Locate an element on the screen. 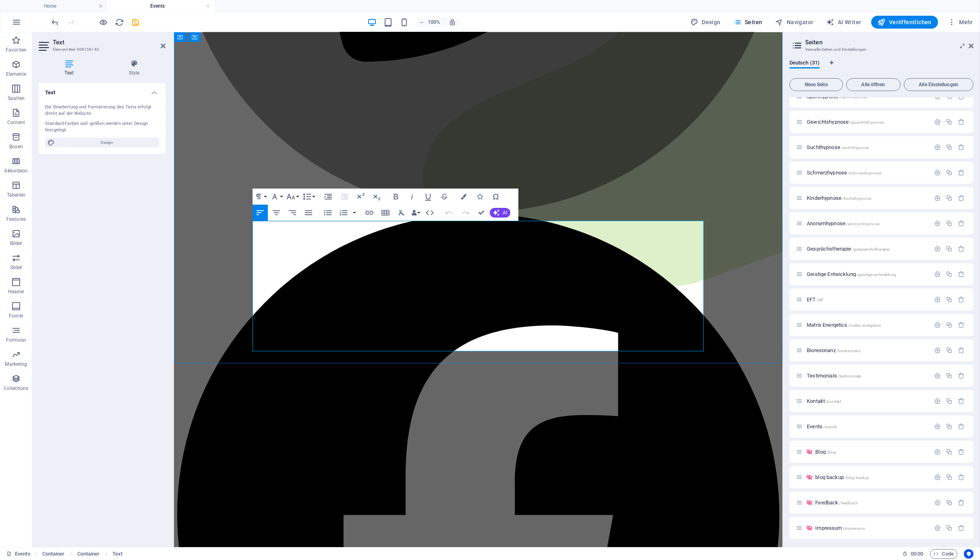  p: Header is located at coordinates (16, 292).